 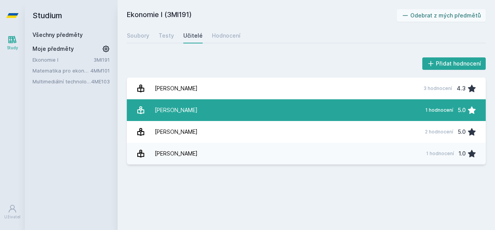 What do you see at coordinates (62, 70) in the screenshot?
I see `a: Matematika pro ekonomy` at bounding box center [62, 70].